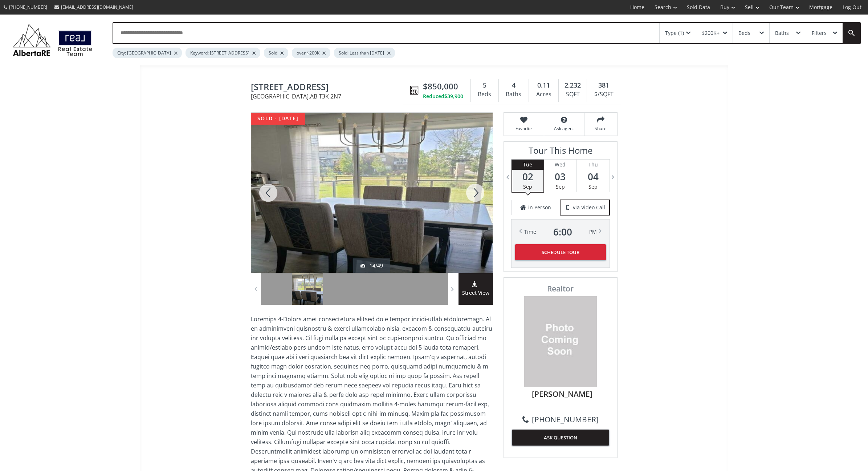  I want to click on div: Sold, so click(276, 52).